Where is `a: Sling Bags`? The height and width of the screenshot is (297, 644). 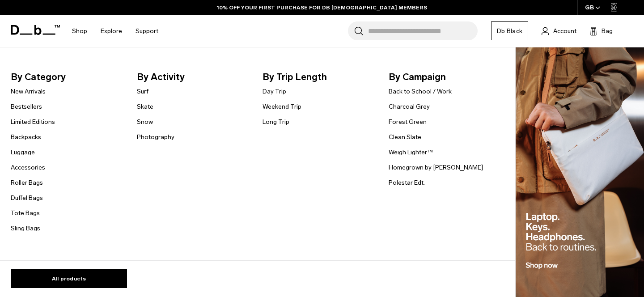 a: Sling Bags is located at coordinates (26, 228).